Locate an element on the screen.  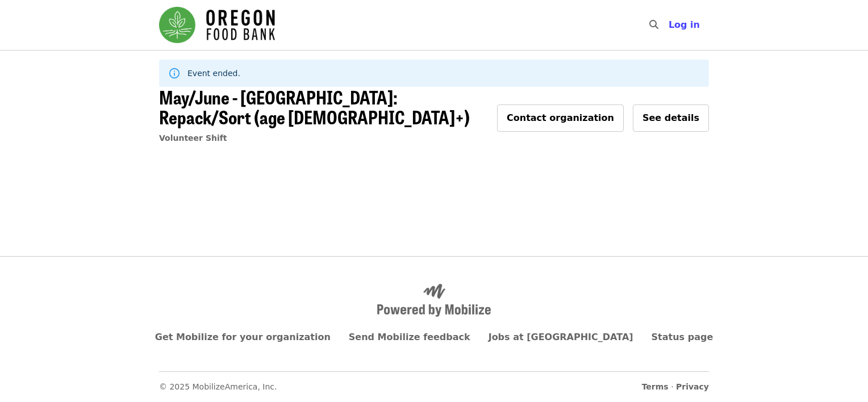
button: Log in is located at coordinates (684, 25).